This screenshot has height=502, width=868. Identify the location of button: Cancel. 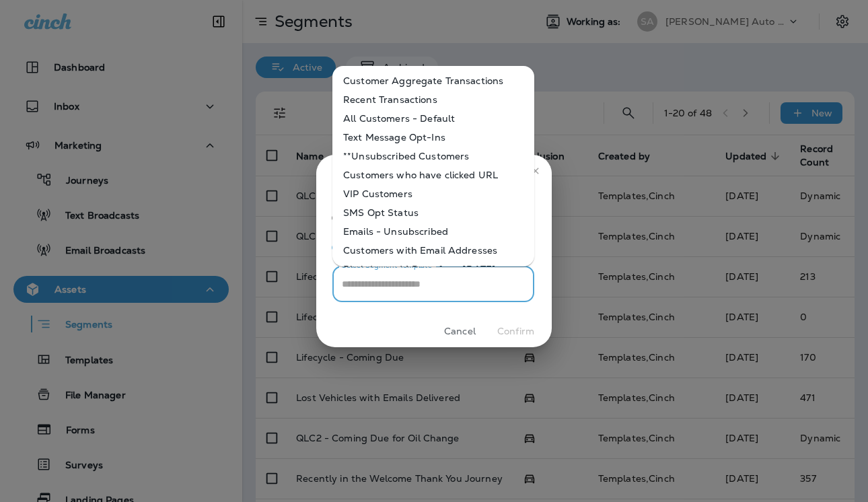
(459, 331).